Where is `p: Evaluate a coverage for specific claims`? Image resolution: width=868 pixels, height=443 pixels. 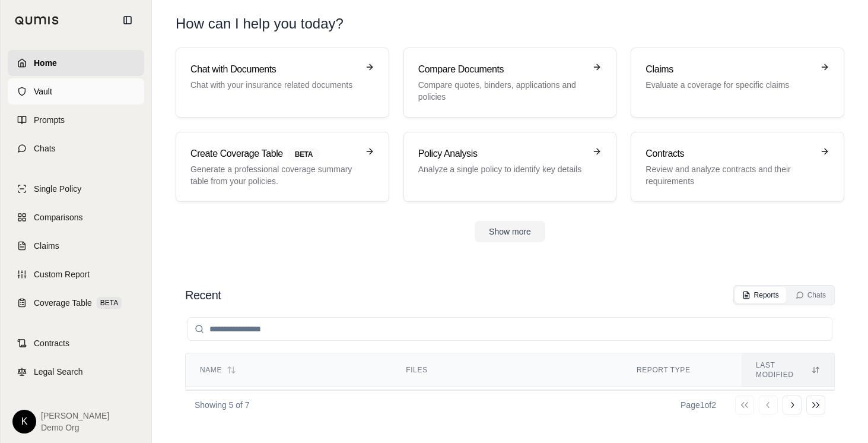 p: Evaluate a coverage for specific claims is located at coordinates (729, 84).